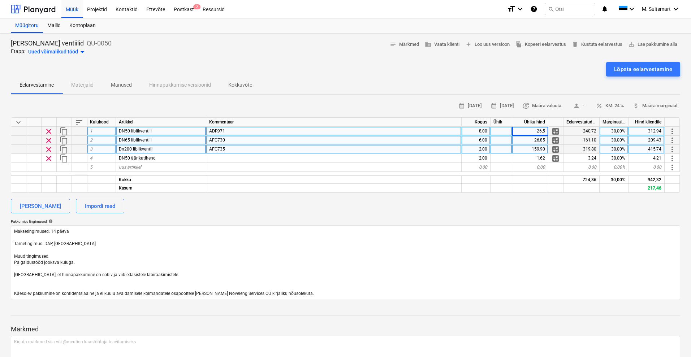  What do you see at coordinates (646, 131) in the screenshot?
I see `div: 312,94` at bounding box center [646, 131].